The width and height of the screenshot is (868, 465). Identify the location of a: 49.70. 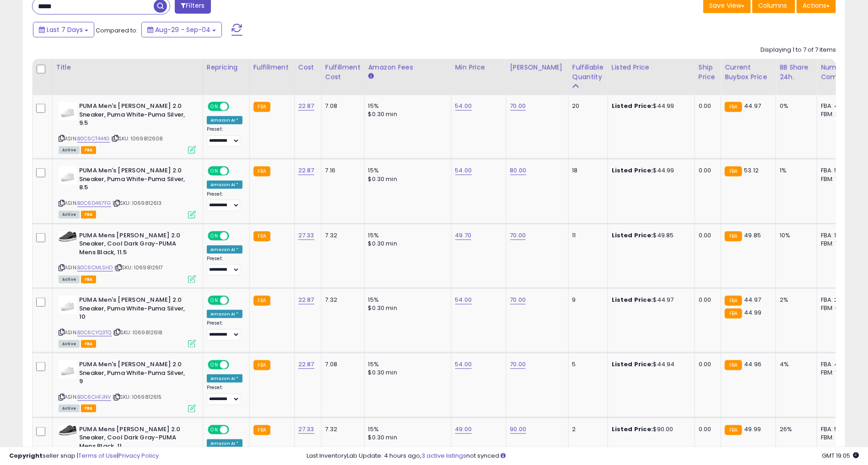
(464, 235).